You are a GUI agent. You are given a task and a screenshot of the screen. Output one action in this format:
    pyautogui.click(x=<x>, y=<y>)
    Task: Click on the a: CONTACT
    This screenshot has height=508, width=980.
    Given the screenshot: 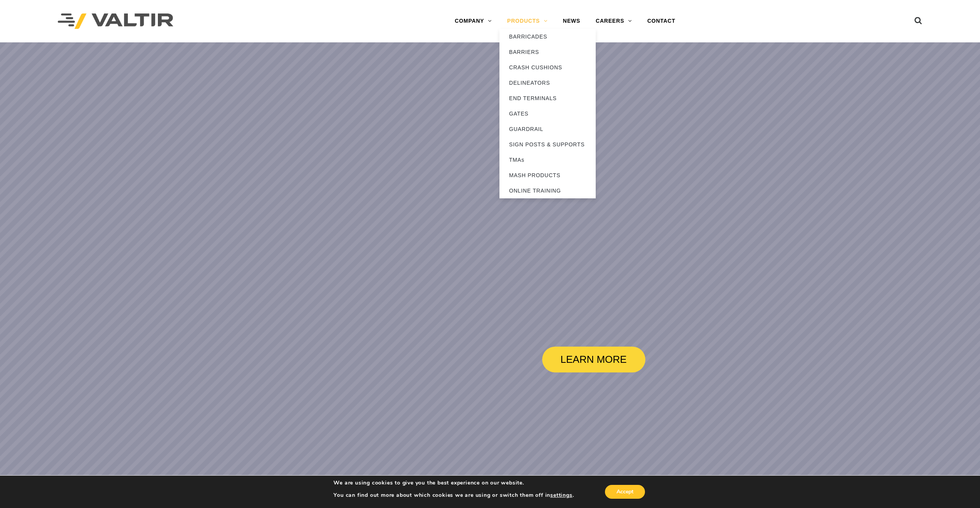 What is the action you would take?
    pyautogui.click(x=662, y=21)
    